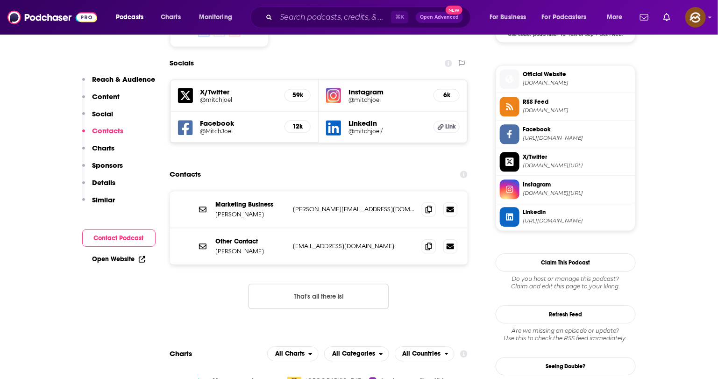  I want to click on span: ⌘ K, so click(399, 17).